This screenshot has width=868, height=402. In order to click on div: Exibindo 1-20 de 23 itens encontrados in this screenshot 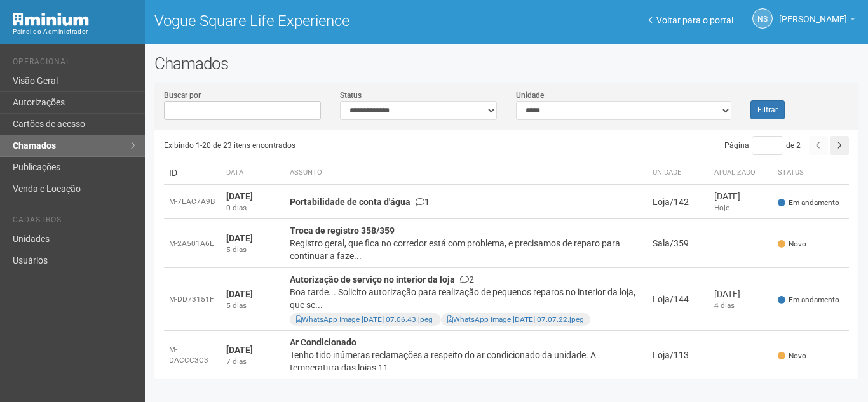, I will do `click(335, 146)`.